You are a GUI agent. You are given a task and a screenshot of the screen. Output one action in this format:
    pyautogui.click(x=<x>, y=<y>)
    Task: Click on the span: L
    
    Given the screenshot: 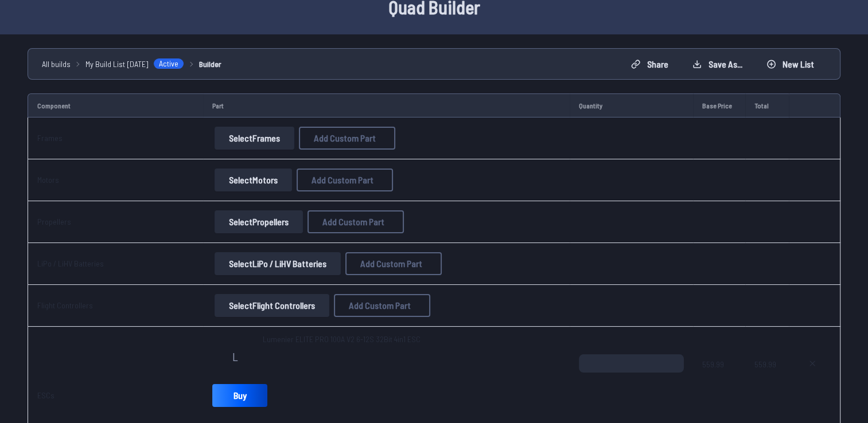 What is the action you would take?
    pyautogui.click(x=235, y=357)
    